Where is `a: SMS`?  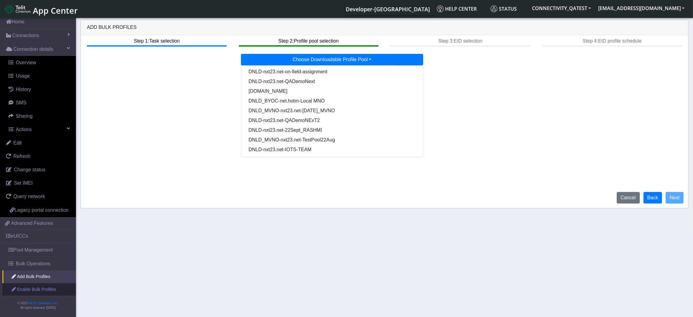
a: SMS is located at coordinates (39, 103).